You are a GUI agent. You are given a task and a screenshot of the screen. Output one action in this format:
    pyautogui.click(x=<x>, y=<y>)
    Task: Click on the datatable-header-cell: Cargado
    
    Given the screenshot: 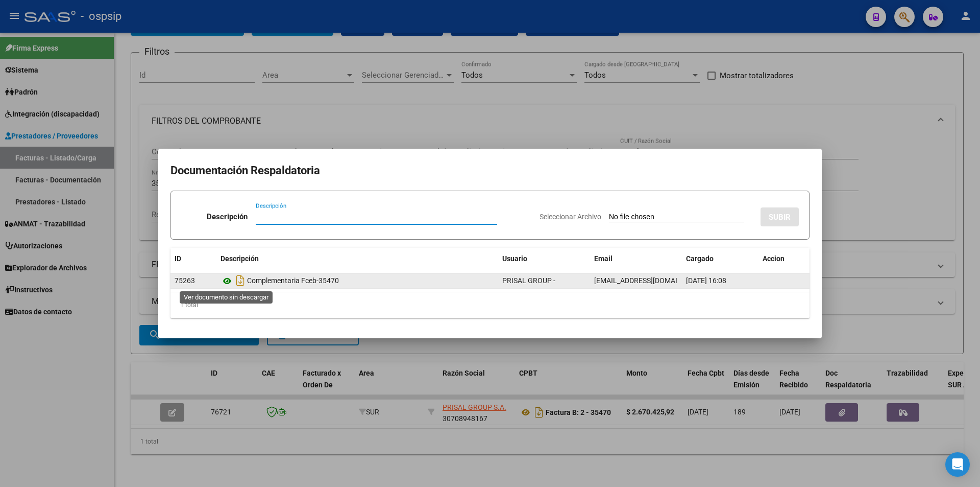 What is the action you would take?
    pyautogui.click(x=720, y=258)
    